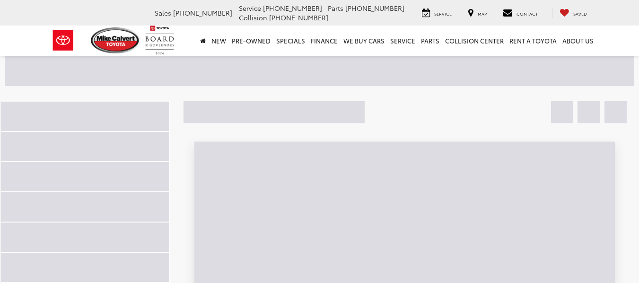 The width and height of the screenshot is (639, 283). What do you see at coordinates (430, 41) in the screenshot?
I see `a: Parts` at bounding box center [430, 41].